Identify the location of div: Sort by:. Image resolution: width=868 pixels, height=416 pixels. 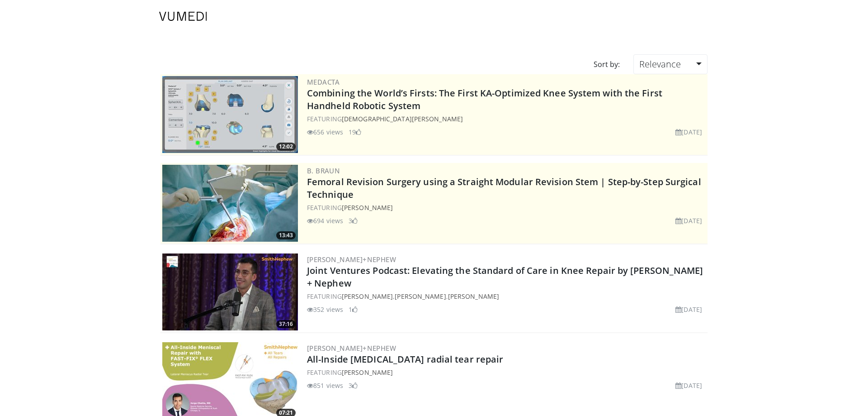
(607, 64).